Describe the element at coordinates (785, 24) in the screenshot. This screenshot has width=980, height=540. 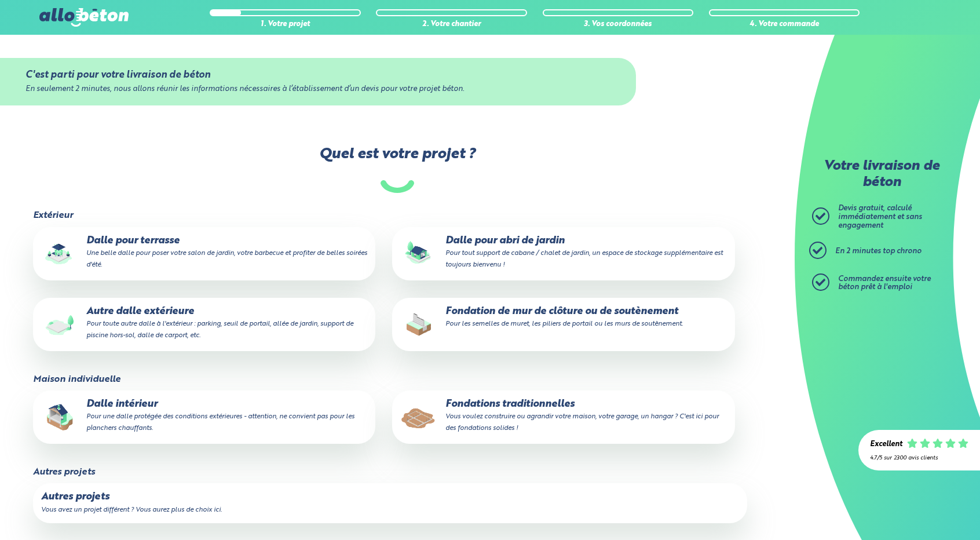
I see `div: 4. Votre commande` at that location.